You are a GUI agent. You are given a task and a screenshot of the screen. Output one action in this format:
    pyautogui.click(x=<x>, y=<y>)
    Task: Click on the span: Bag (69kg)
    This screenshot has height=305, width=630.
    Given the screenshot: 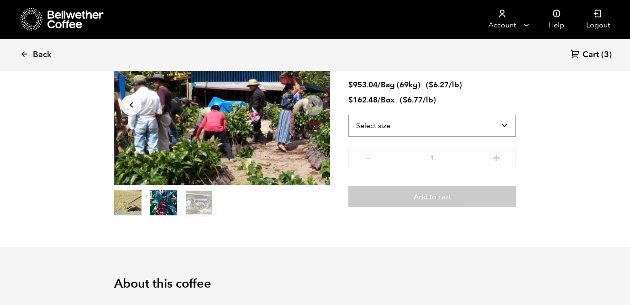 What is the action you would take?
    pyautogui.click(x=400, y=84)
    